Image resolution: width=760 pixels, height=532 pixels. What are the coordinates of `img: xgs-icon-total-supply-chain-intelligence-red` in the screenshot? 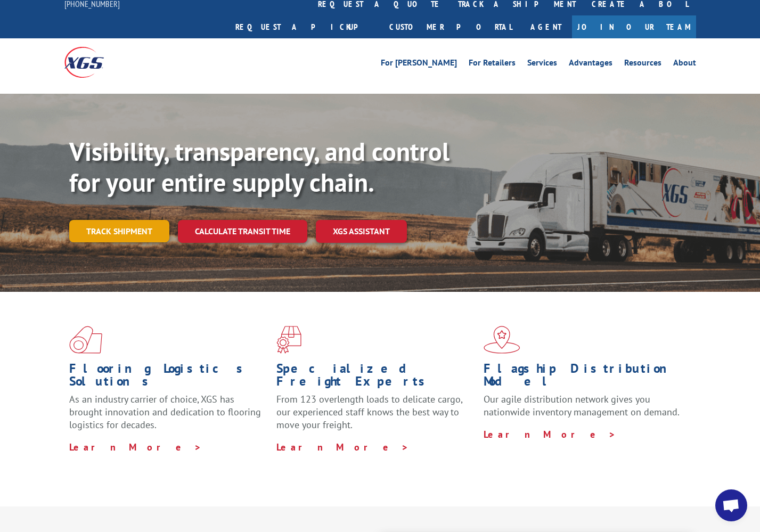 It's located at (86, 340).